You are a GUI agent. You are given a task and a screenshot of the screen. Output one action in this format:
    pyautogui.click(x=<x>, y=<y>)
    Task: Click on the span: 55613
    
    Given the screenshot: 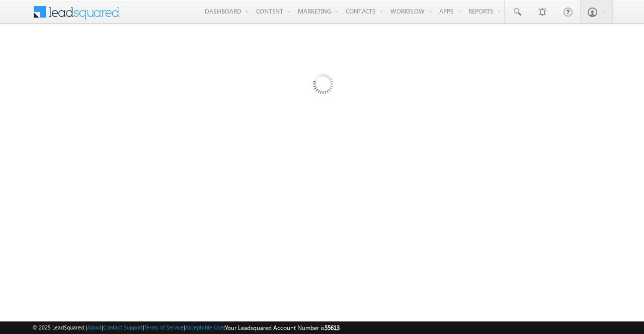 What is the action you would take?
    pyautogui.click(x=332, y=327)
    